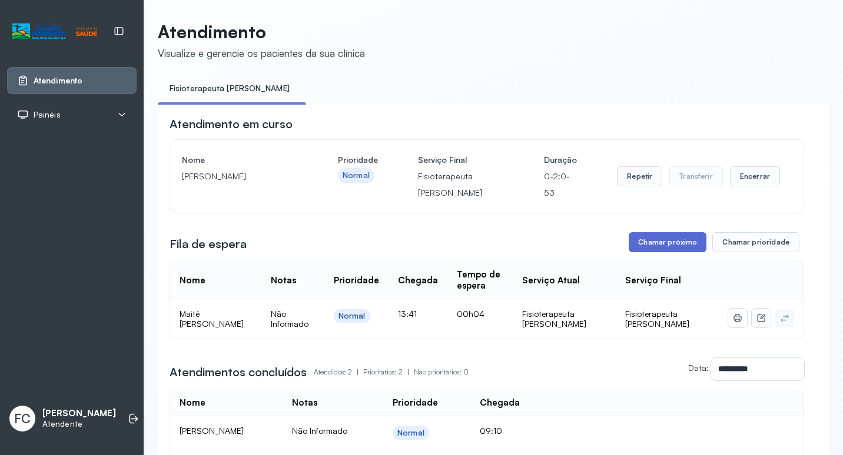 This screenshot has height=455, width=843. Describe the element at coordinates (338, 372) in the screenshot. I see `p: Atendidos: 2` at that location.